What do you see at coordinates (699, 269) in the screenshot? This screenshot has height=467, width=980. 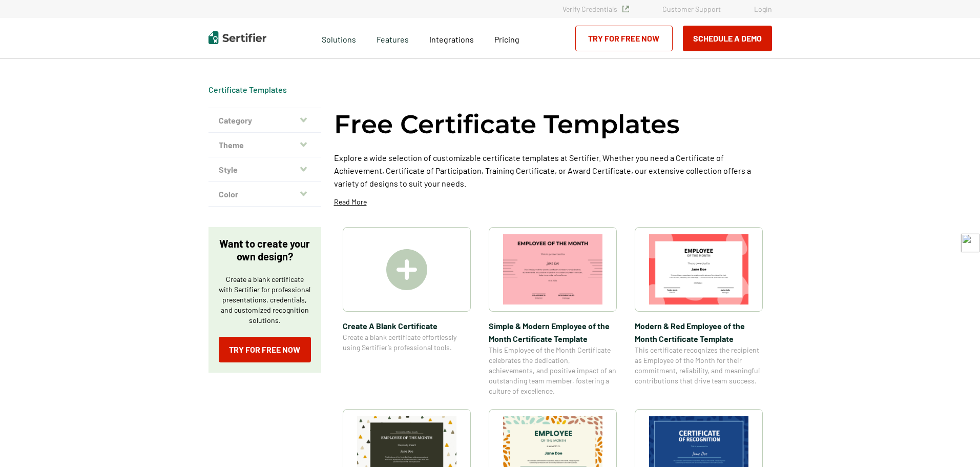 I see `img: Modern & Red Employee of the Month Certificate Template` at bounding box center [699, 269].